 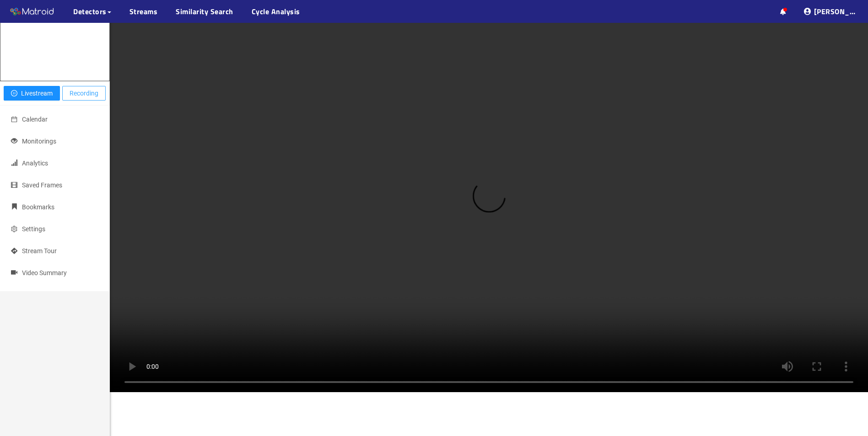 What do you see at coordinates (32, 12) in the screenshot?
I see `img: Matroid logo` at bounding box center [32, 12].